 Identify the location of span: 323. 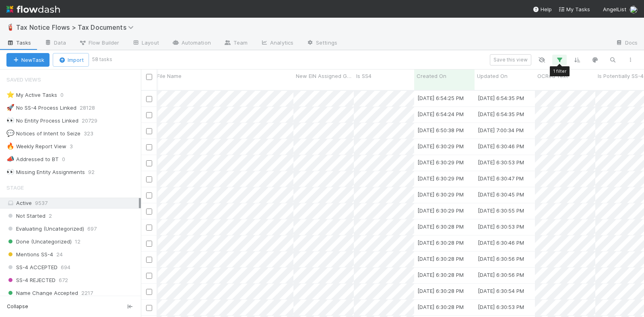
(92, 133).